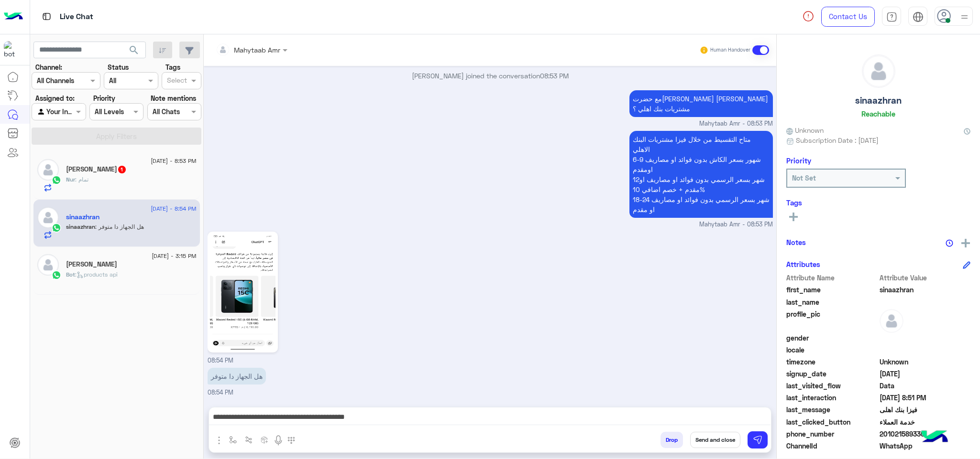 The image size is (980, 459). What do you see at coordinates (104, 98) in the screenshot?
I see `label: Priority` at bounding box center [104, 98].